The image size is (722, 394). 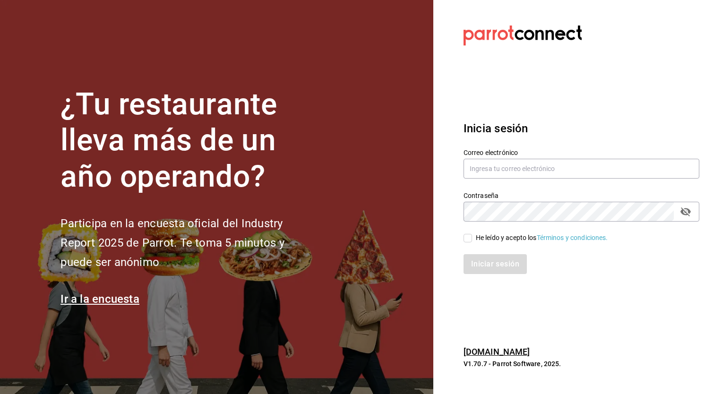 What do you see at coordinates (572, 238) in the screenshot?
I see `a: Términos y condiciones.` at bounding box center [572, 238].